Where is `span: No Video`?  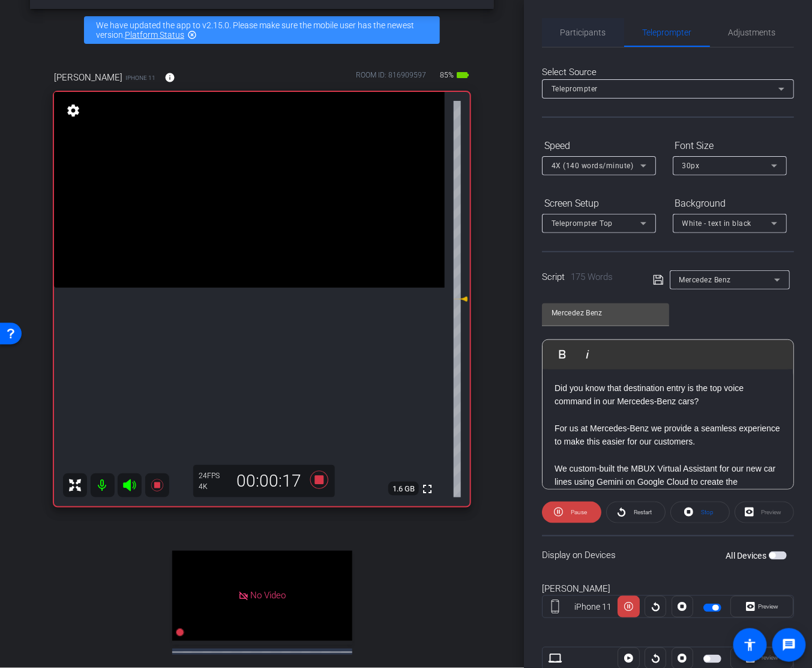 span: No Video is located at coordinates (269, 595).